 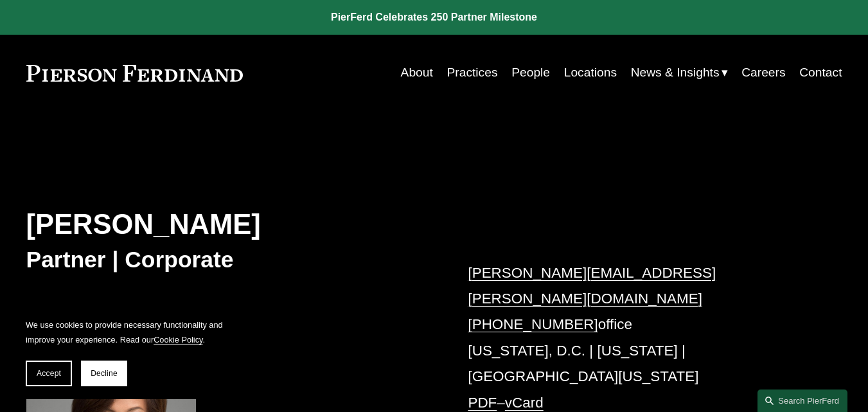 What do you see at coordinates (129, 333) in the screenshot?
I see `p: We use cookies to provide necessary functionality and improve your experience. Read our .` at bounding box center [129, 333].